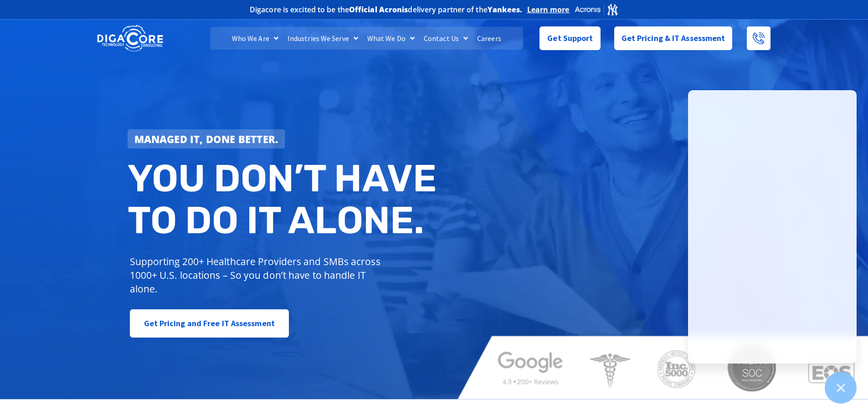  Describe the element at coordinates (569, 38) in the screenshot. I see `a: Get Support` at that location.